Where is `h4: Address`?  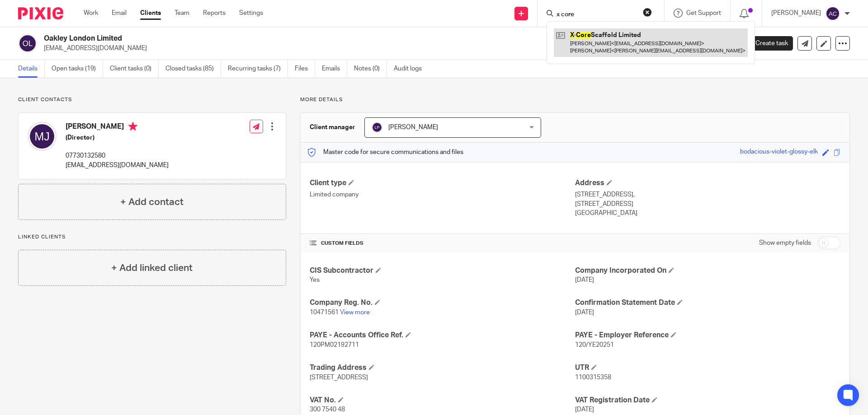
h4: Address is located at coordinates (708, 183).